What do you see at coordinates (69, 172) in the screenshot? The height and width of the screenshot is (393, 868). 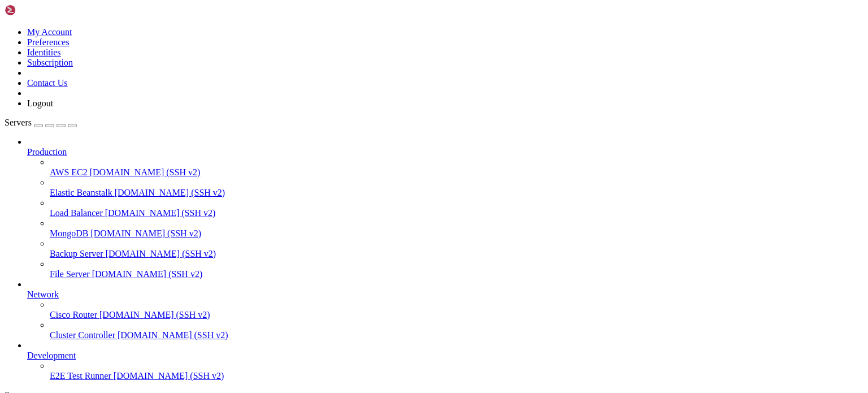 I see `span: AWS EC2` at bounding box center [69, 172].